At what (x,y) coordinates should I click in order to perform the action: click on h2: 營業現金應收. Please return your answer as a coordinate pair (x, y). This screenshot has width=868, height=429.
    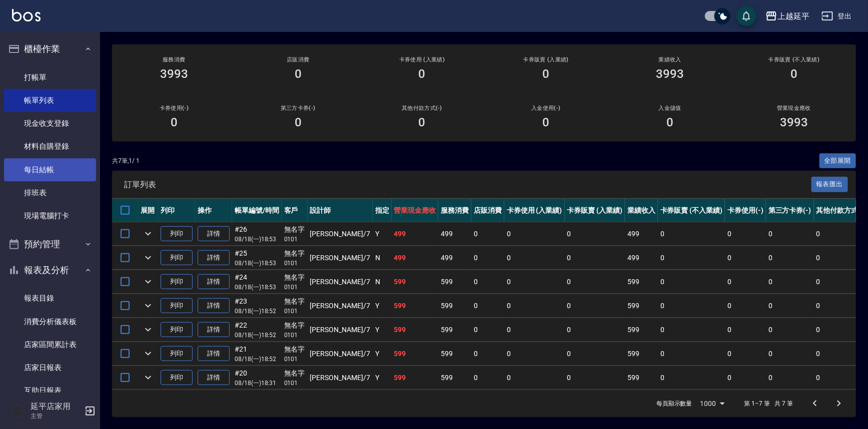
    Looking at the image, I should click on (794, 108).